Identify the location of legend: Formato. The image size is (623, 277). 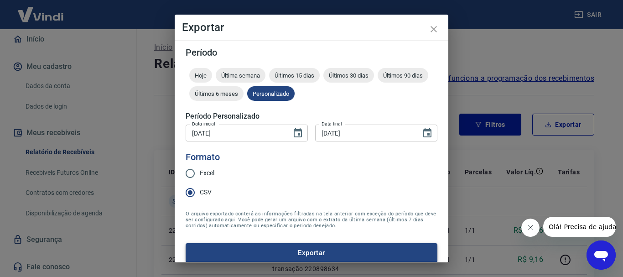
(203, 157).